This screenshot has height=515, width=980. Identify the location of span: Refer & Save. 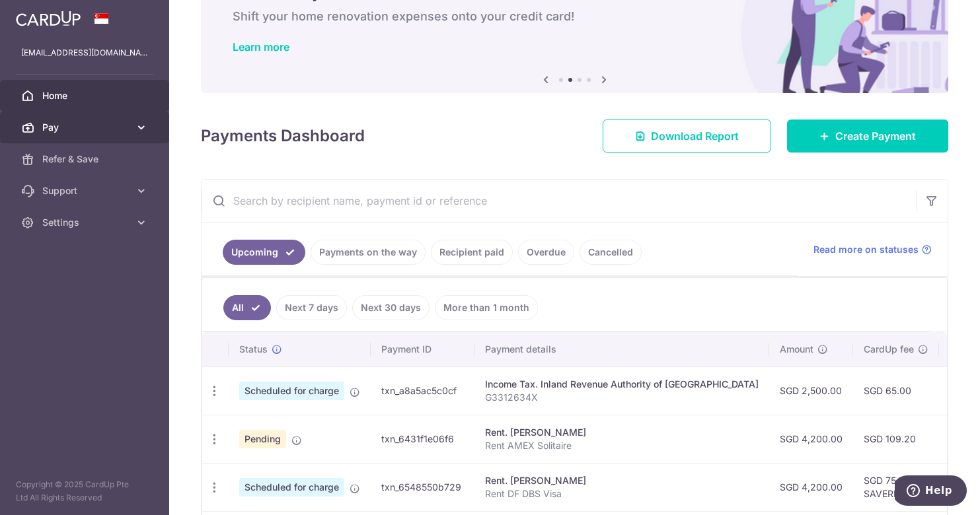
(86, 159).